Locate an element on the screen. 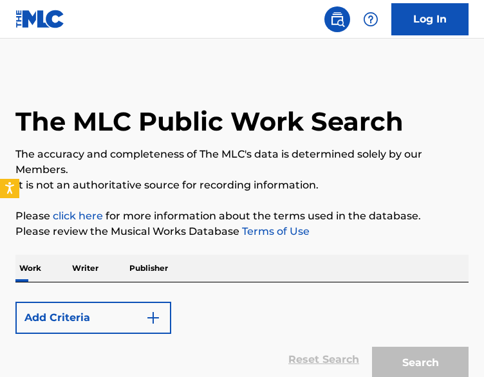 The width and height of the screenshot is (484, 377). p: Work is located at coordinates (30, 268).